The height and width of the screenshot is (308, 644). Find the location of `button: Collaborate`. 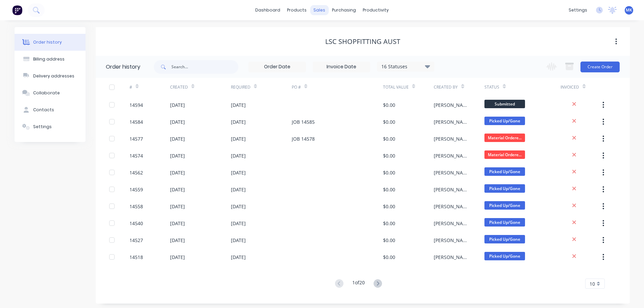

button: Collaborate is located at coordinates (50, 93).